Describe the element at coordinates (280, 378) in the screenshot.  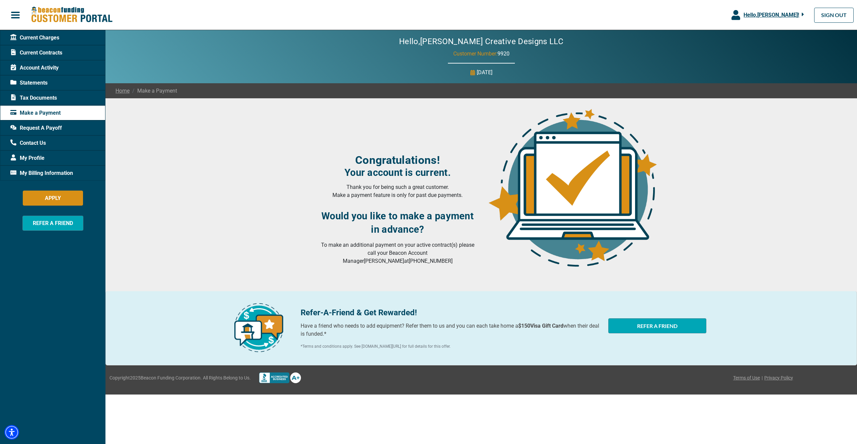
I see `img: Better Bussines Beareau logo A+` at that location.